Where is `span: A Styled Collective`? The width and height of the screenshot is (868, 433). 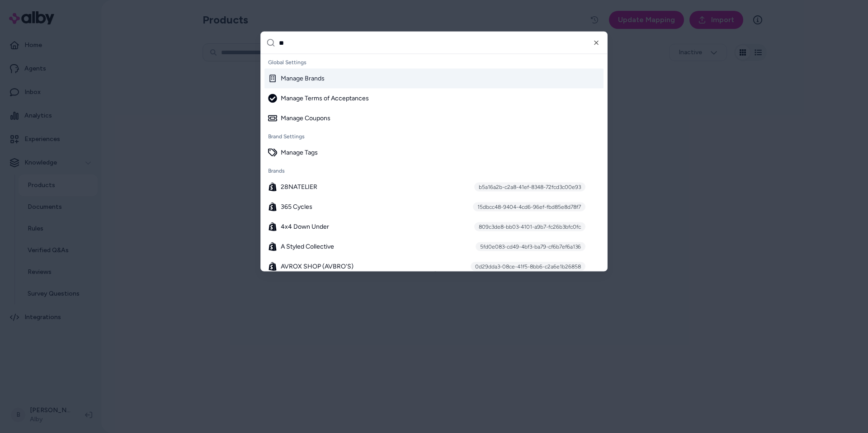 span: A Styled Collective is located at coordinates (307, 247).